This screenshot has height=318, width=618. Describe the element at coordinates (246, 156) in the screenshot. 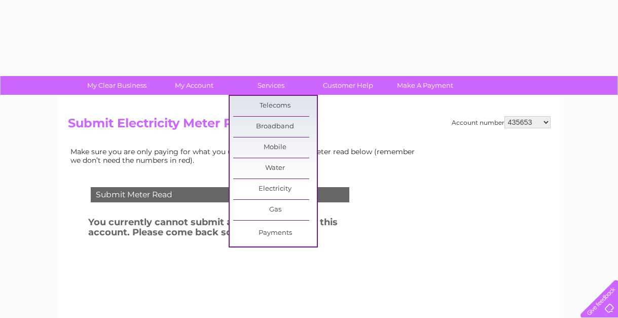

I see `td: Make sure you are only paying for what you use. Simply enter your meter read below (remember we d...` at that location.